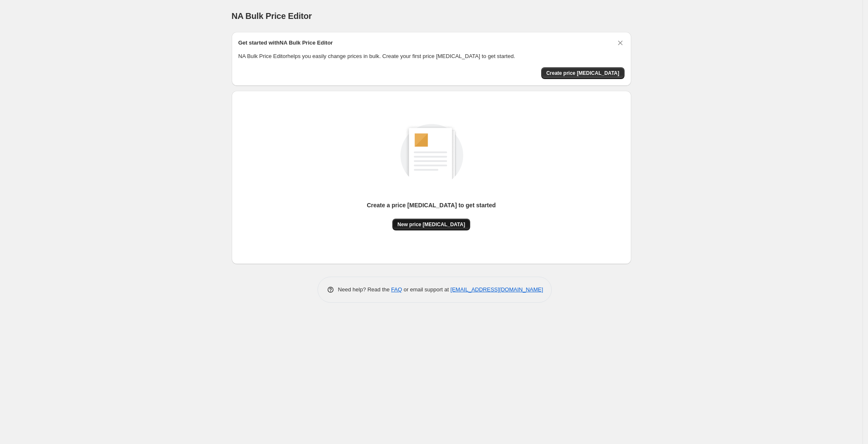 This screenshot has height=444, width=868. I want to click on span: NA Bulk Price Editor, so click(272, 16).